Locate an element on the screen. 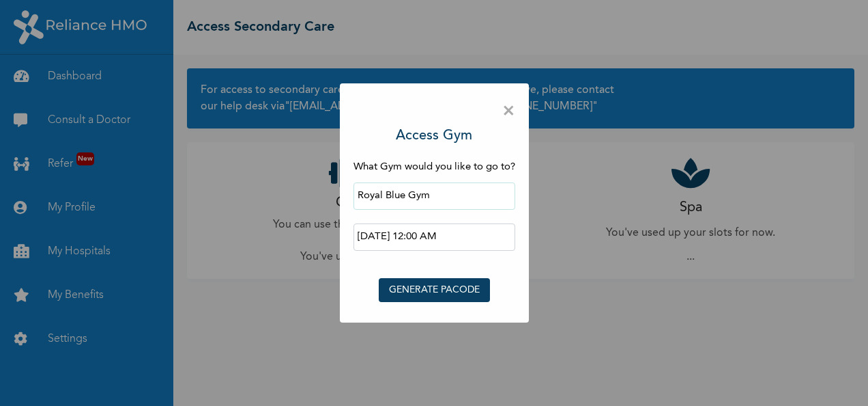  button: GENERATE PACODE is located at coordinates (434, 289).